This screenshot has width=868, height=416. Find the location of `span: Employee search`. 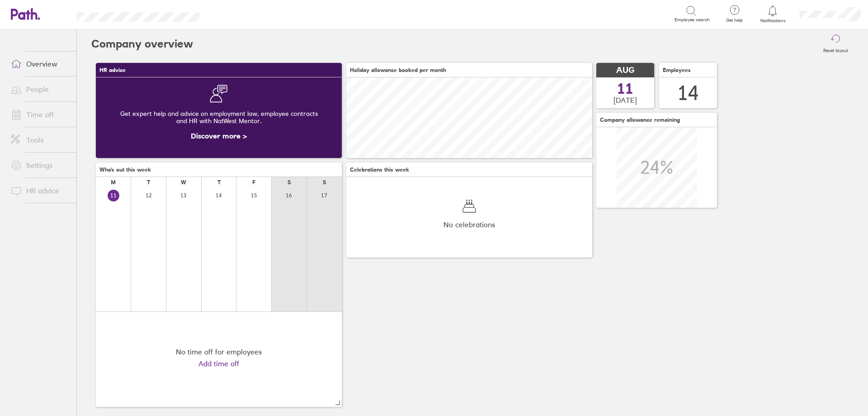

span: Employee search is located at coordinates (692, 20).